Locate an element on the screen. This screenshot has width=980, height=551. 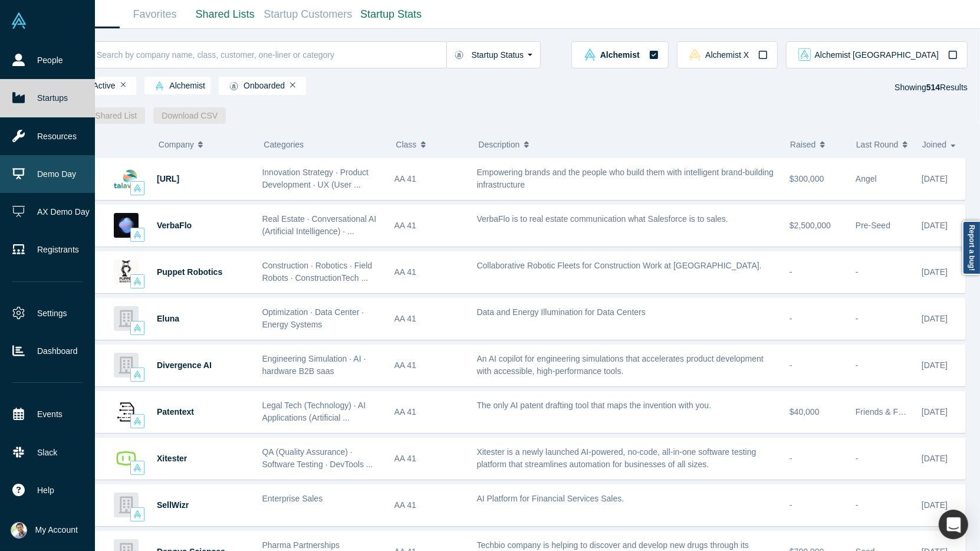
img: Eluna's Logo is located at coordinates (126, 318).